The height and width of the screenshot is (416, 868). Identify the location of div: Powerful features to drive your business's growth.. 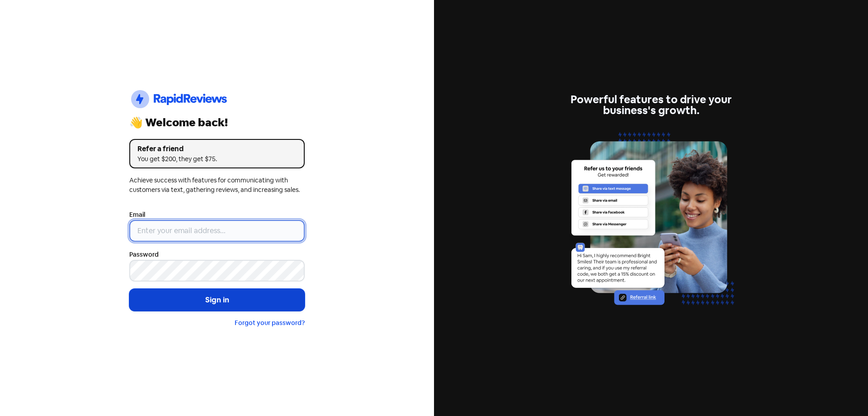
(651, 105).